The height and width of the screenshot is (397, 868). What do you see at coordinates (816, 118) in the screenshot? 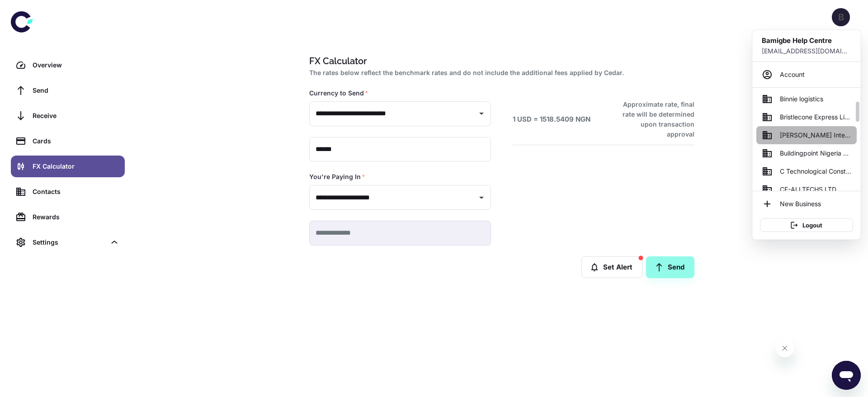
I see `span: Bristlecone Express Limited` at bounding box center [816, 118].